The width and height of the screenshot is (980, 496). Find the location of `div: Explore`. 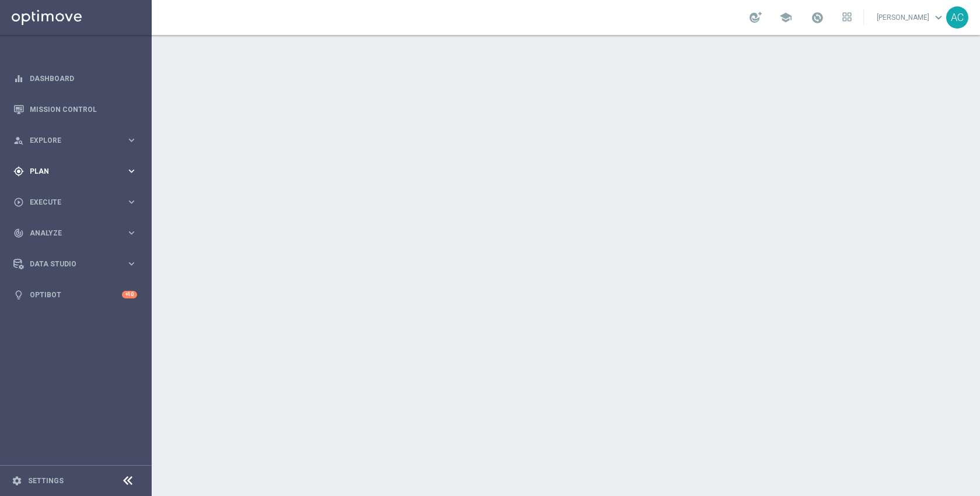

div: Explore is located at coordinates (69, 140).